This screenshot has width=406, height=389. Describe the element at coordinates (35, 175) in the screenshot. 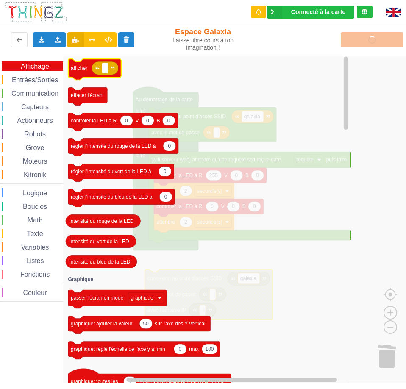

I see `span: Kitronik` at that location.